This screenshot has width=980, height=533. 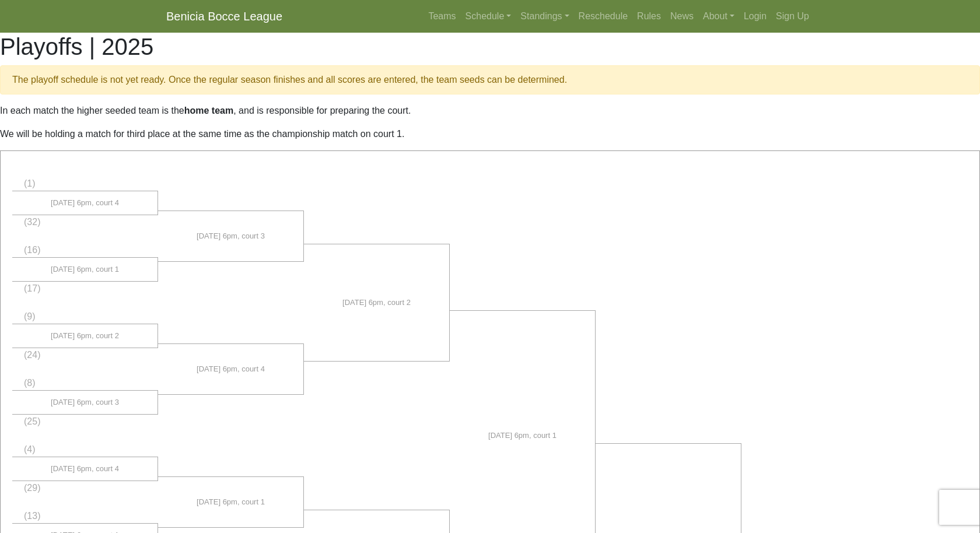 I want to click on a: Reschedule, so click(x=603, y=16).